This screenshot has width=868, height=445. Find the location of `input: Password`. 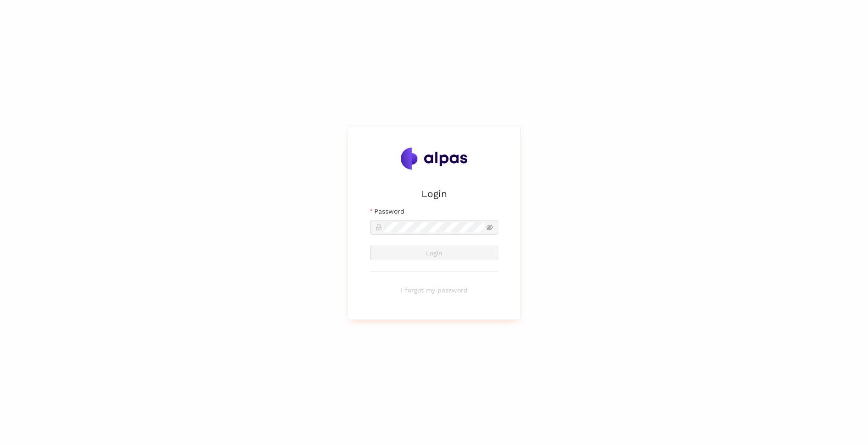

input: Password is located at coordinates (434, 227).